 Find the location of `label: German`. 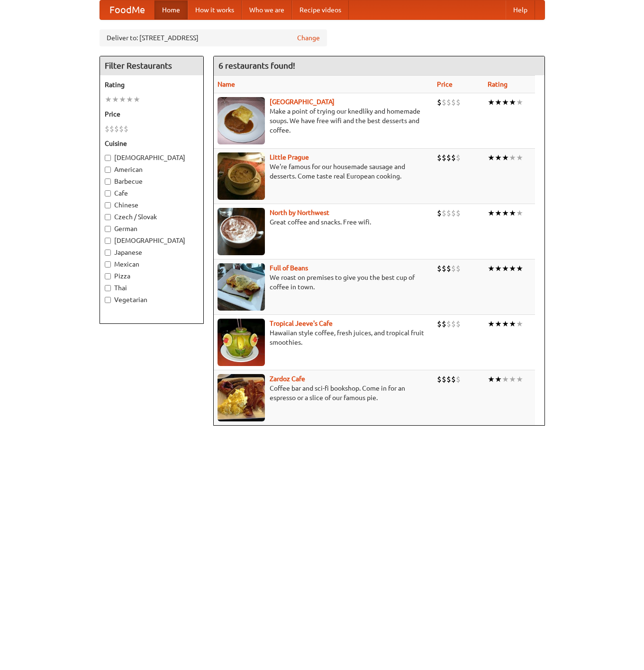

label: German is located at coordinates (152, 229).